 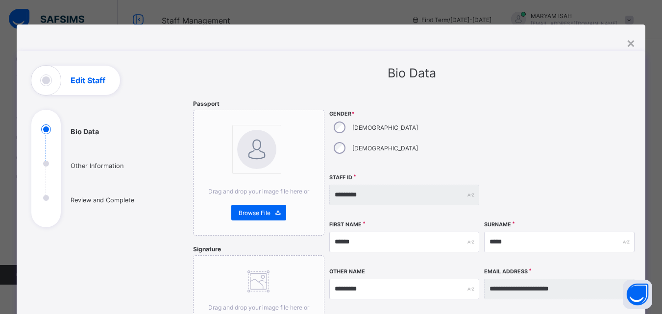 I want to click on label: Email Address, so click(x=506, y=271).